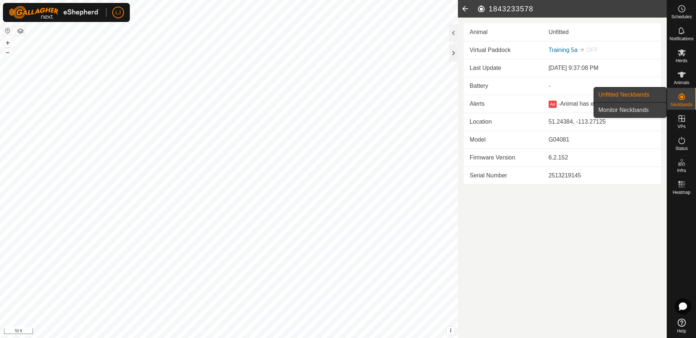 The height and width of the screenshot is (338, 696). Describe the element at coordinates (596, 104) in the screenshot. I see `span: Animal has escaped the VP.` at that location.